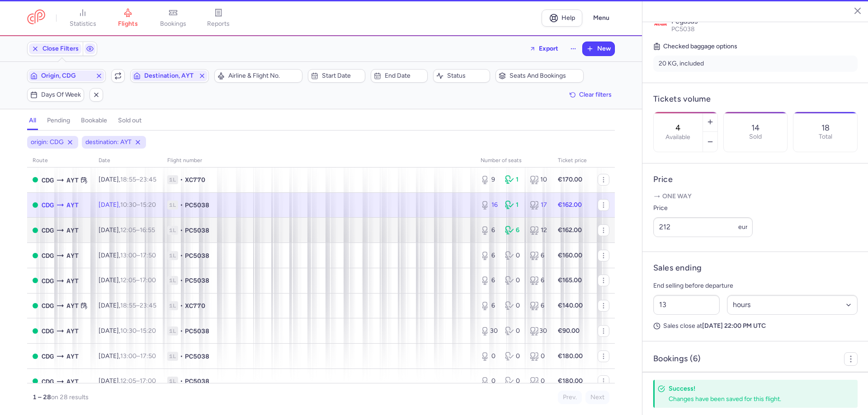  Describe the element at coordinates (569, 331) in the screenshot. I see `strong: €90.00` at that location.